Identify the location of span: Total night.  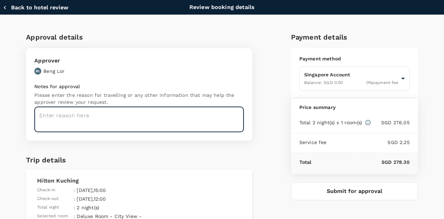
(48, 208).